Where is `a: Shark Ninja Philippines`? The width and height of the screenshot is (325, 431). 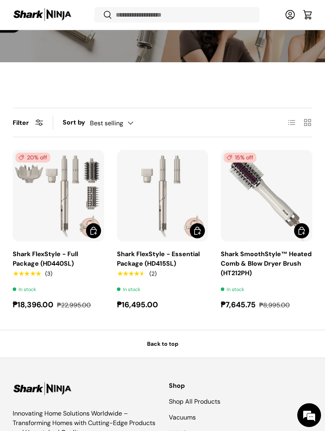 a: Shark Ninja Philippines is located at coordinates (42, 15).